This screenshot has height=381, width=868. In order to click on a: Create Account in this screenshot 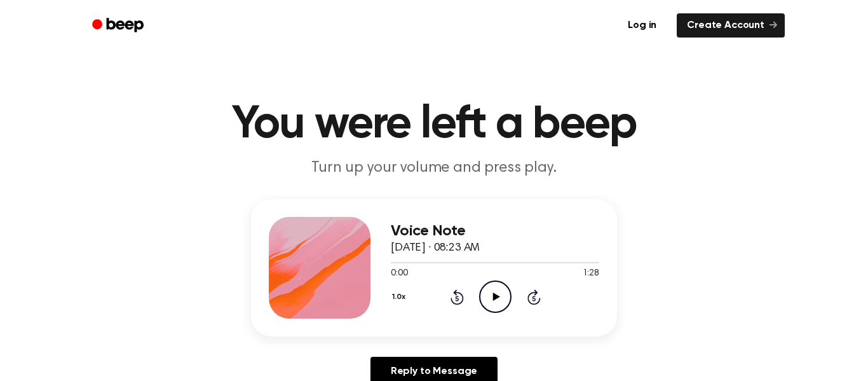, I will do `click(731, 25)`.